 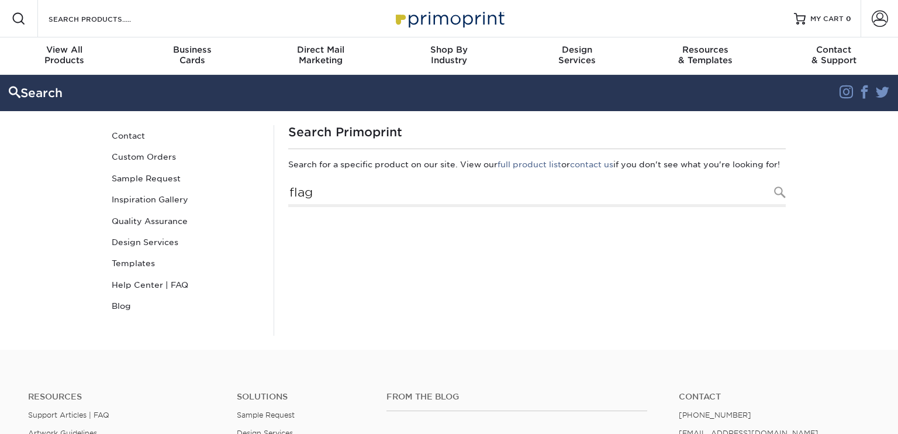 What do you see at coordinates (834, 55) in the screenshot?
I see `div: & Support` at bounding box center [834, 55].